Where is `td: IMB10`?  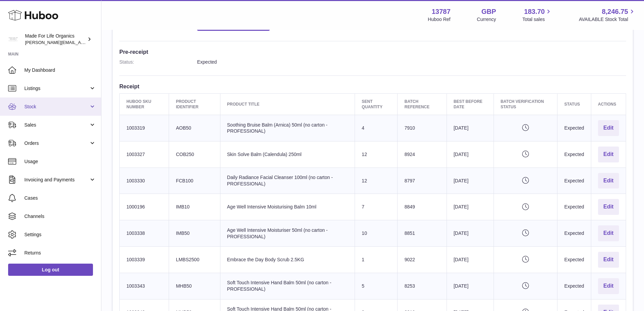
td: IMB10 is located at coordinates (194, 207).